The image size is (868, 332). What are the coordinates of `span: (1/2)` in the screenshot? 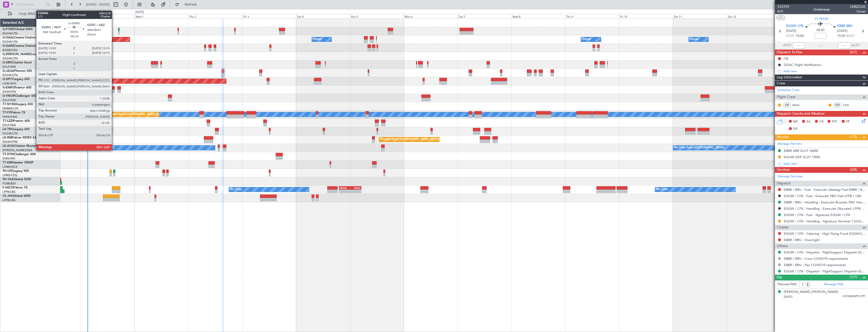 It's located at (853, 137).